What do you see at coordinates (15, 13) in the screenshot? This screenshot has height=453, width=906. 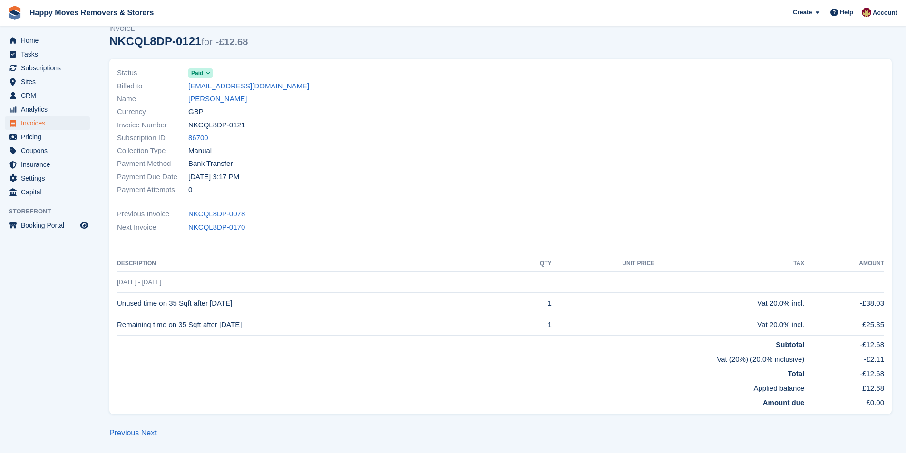 I see `img: stora-icon-8386f47178a22dfd0bd8f6a31ec36ba5ce8667c1dd55bd0f319d3a0aa187defe.svg` at bounding box center [15, 13].